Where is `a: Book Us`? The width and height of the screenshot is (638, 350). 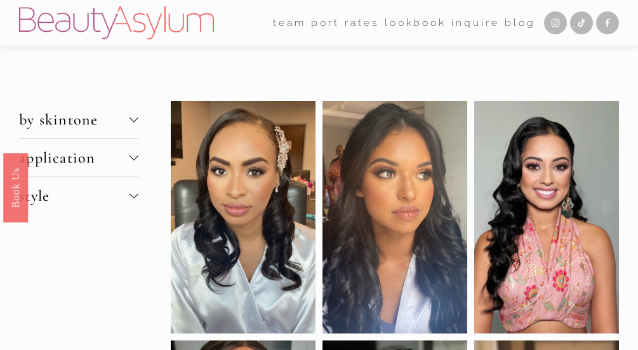
a: Book Us is located at coordinates (15, 187).